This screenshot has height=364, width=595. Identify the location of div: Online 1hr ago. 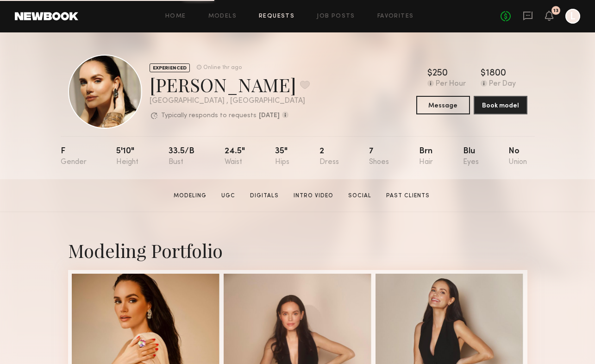
(223, 68).